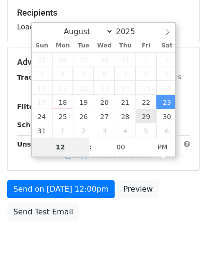 Image resolution: width=207 pixels, height=277 pixels. Describe the element at coordinates (61, 147) in the screenshot. I see `input: Hour` at that location.